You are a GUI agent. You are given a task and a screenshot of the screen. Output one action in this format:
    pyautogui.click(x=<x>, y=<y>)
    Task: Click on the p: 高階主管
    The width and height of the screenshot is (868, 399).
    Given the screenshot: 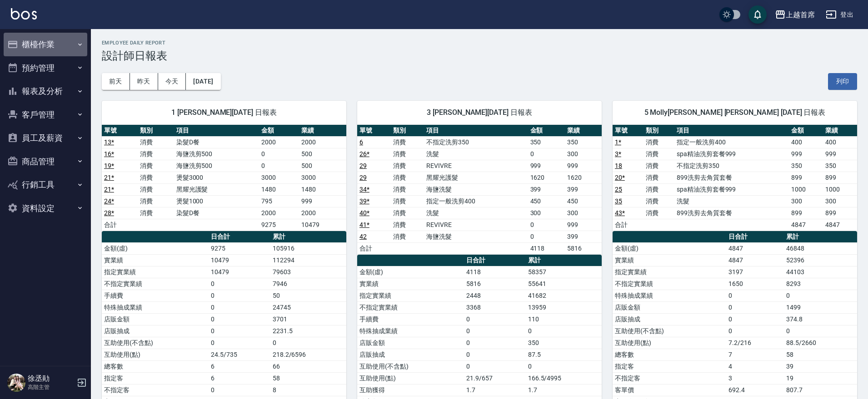 What is the action you would take?
    pyautogui.click(x=51, y=387)
    